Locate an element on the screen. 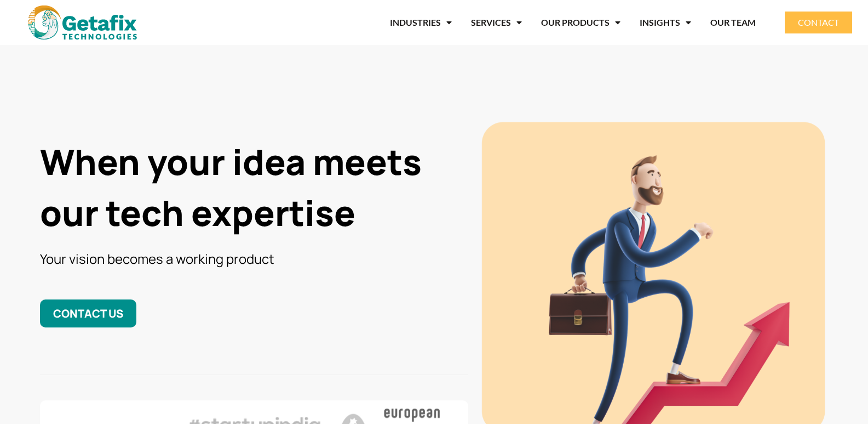 The image size is (868, 424). a: OUR TEAM is located at coordinates (732, 22).